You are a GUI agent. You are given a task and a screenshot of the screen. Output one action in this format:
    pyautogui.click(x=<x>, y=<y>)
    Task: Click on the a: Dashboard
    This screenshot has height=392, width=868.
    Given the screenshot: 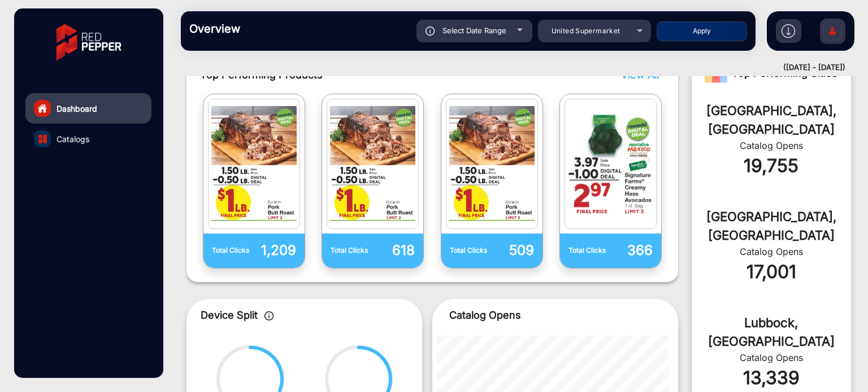 What is the action you would take?
    pyautogui.click(x=88, y=108)
    